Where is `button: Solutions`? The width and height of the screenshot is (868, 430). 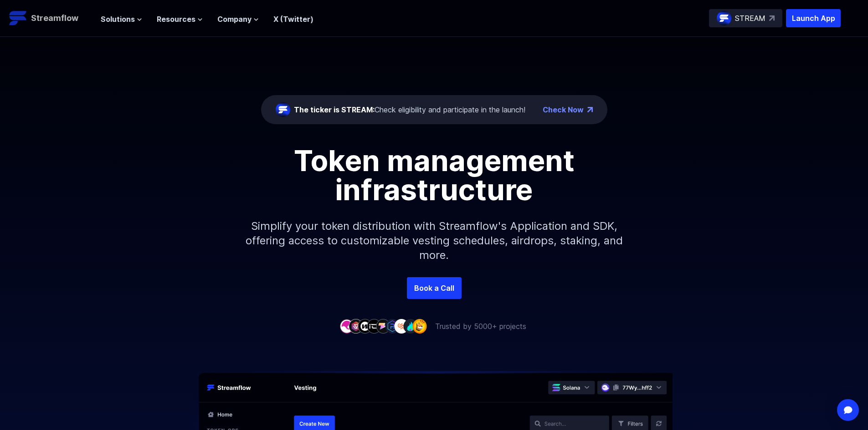
button: Solutions is located at coordinates (121, 19).